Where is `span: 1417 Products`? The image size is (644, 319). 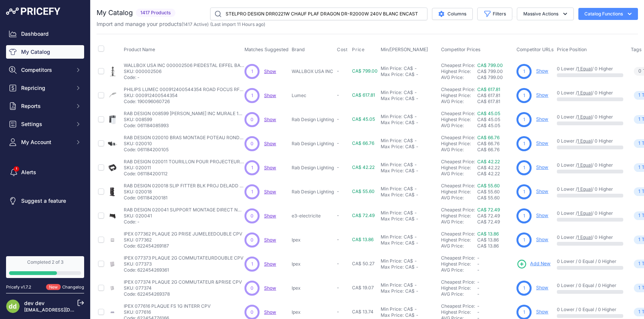
span: 1417 Products is located at coordinates (155, 13).